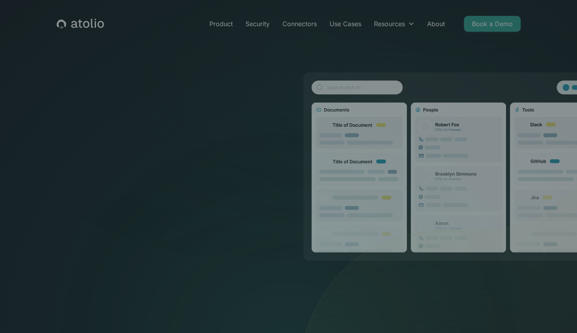 The height and width of the screenshot is (333, 577). What do you see at coordinates (436, 24) in the screenshot?
I see `a: About` at bounding box center [436, 24].